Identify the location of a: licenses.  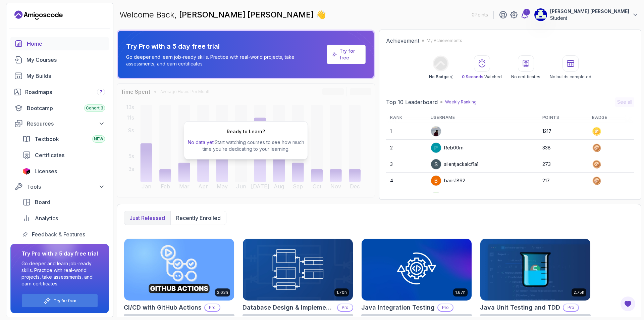
(64, 171).